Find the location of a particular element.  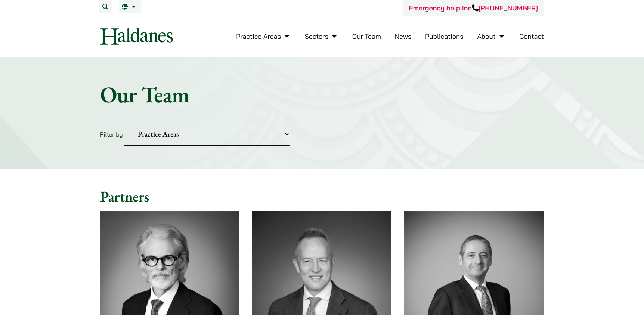

a: Publications is located at coordinates (444, 36).